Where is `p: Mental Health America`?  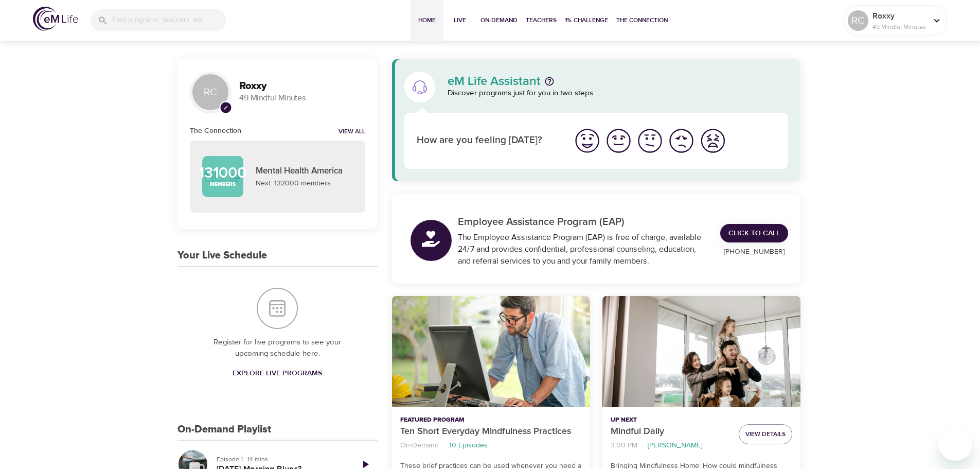 p: Mental Health America is located at coordinates (304, 171).